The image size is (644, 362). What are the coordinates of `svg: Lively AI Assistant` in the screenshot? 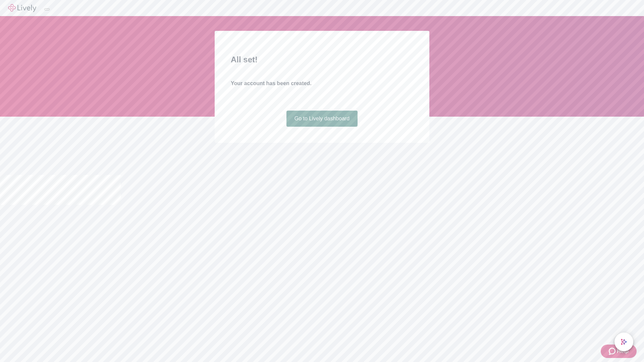 It's located at (624, 342).